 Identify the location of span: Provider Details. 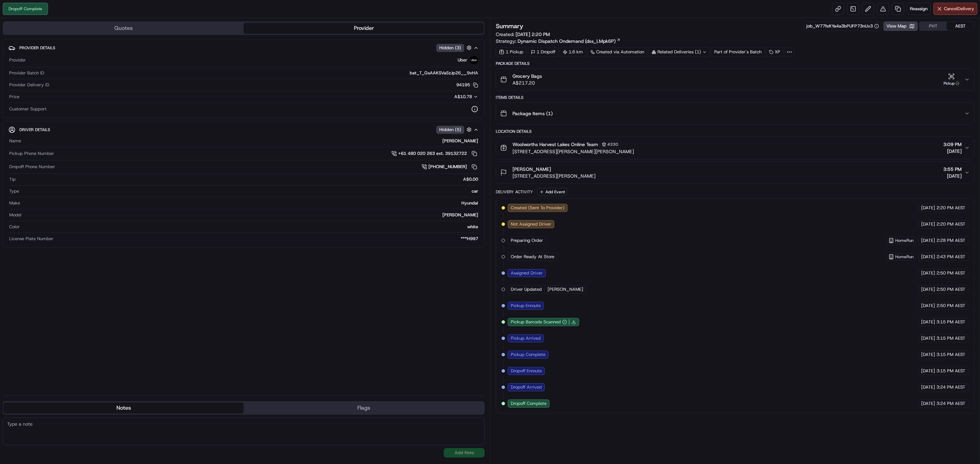
(37, 47).